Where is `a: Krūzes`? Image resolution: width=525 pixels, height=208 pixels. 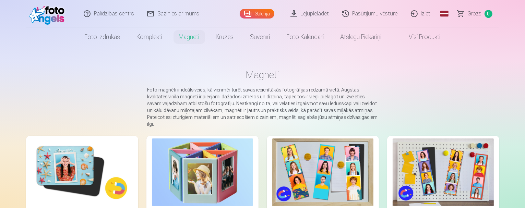 a: Krūzes is located at coordinates (225, 37).